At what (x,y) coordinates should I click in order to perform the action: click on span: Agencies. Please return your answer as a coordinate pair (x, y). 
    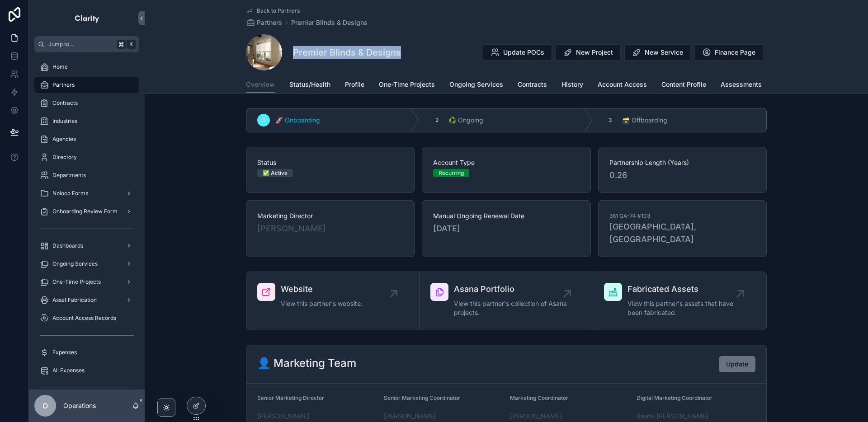
    Looking at the image, I should click on (64, 139).